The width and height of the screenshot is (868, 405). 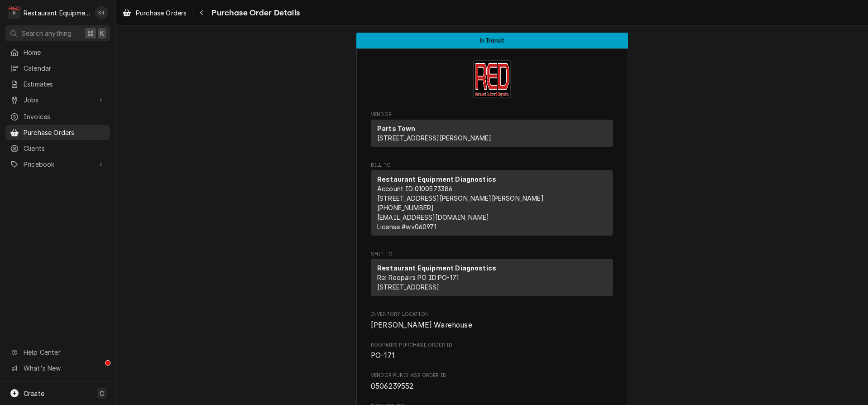 I want to click on div: Inventory Location, so click(x=492, y=320).